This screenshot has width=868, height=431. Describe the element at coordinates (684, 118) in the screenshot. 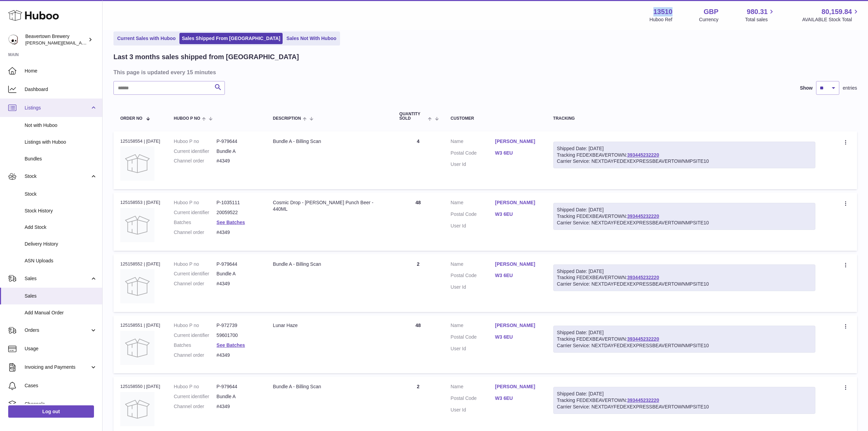

I see `div: Tracking` at that location.